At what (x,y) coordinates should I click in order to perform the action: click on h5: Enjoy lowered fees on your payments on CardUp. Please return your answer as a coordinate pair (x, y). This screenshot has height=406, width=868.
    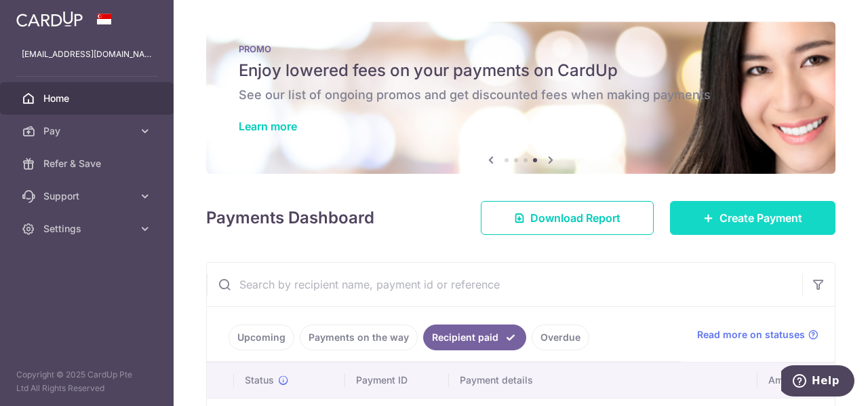
    Looking at the image, I should click on (521, 70).